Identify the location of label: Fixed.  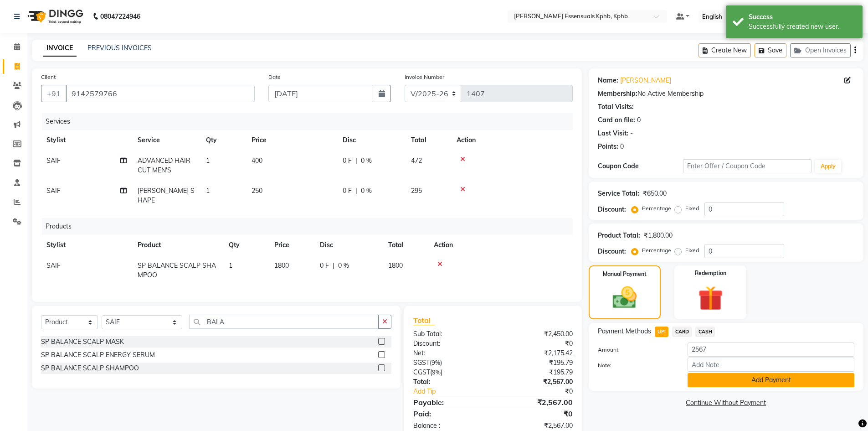
(692, 208).